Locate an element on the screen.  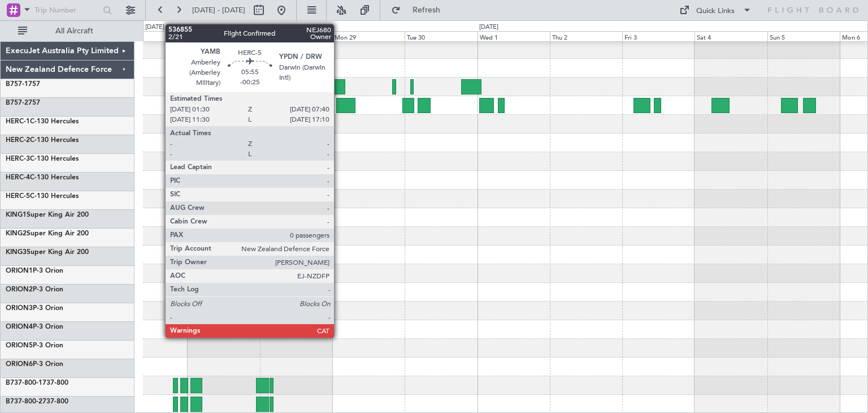
a: ORION3P-3 Orion is located at coordinates (35, 308).